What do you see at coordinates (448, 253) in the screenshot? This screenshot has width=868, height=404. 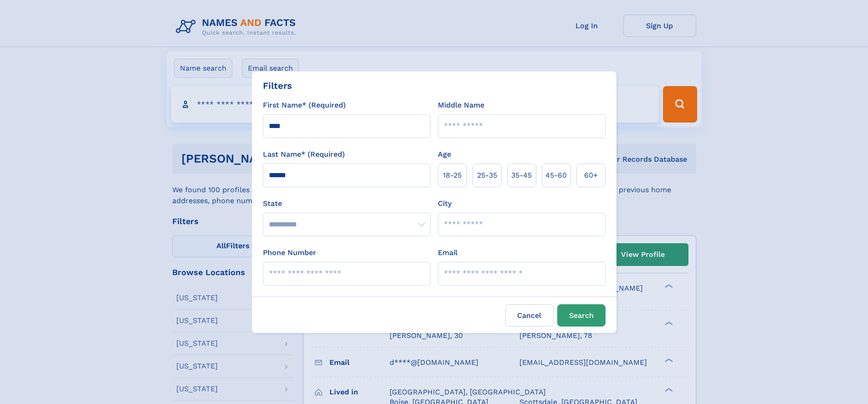 I see `label: Email` at bounding box center [448, 253].